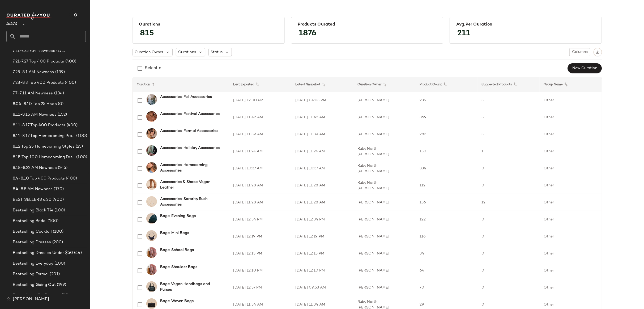 This screenshot has width=644, height=309. I want to click on img: 2698431_02_front_2025-07-18.jpg, so click(152, 219).